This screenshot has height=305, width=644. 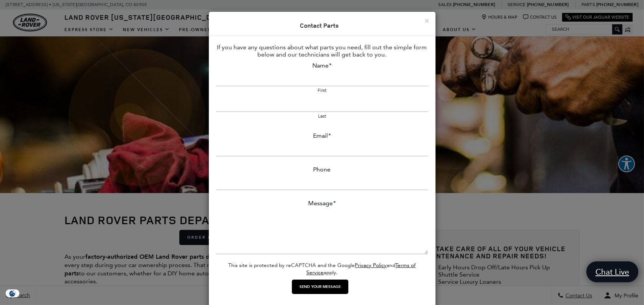 I want to click on label: Message, so click(x=322, y=203).